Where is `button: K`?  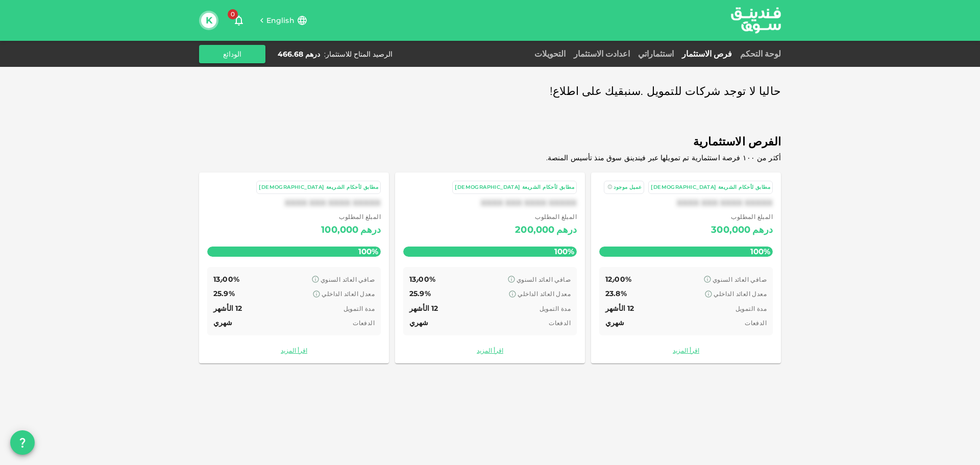
button: K is located at coordinates (208, 21).